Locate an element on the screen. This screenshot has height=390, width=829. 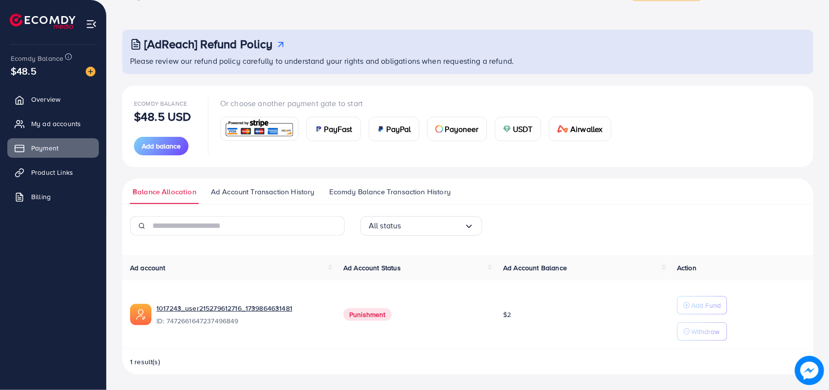
a: cardUSDT is located at coordinates (518, 129).